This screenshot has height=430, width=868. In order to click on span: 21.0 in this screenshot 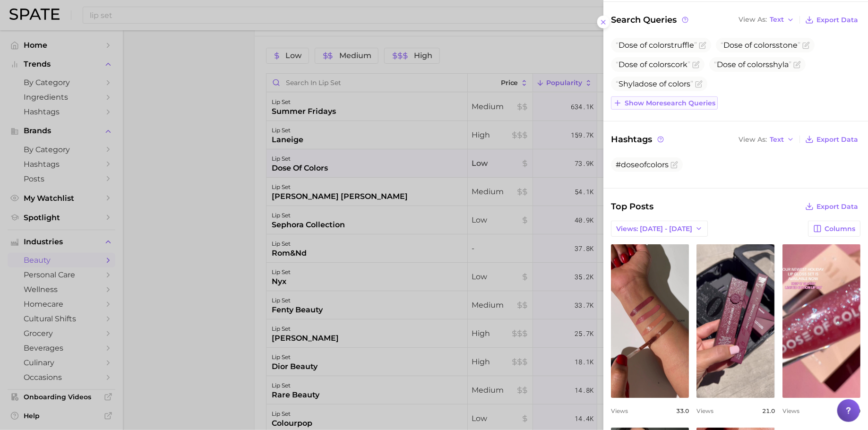, I will do `click(768, 410)`.